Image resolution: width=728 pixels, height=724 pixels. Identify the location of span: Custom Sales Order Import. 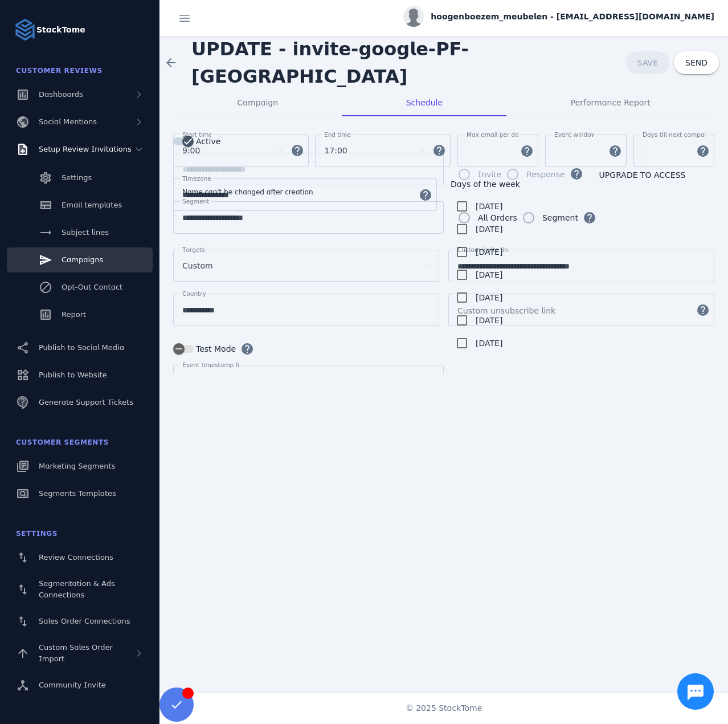
(76, 653).